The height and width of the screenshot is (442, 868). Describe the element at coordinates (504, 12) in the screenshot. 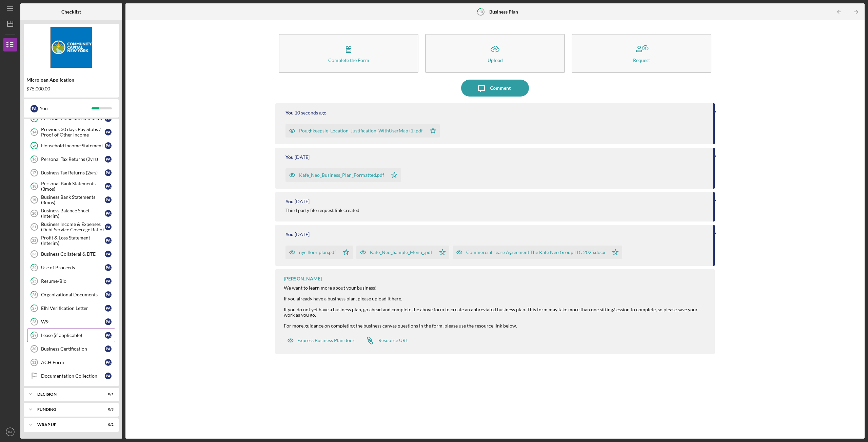

I see `b: Business Plan` at that location.